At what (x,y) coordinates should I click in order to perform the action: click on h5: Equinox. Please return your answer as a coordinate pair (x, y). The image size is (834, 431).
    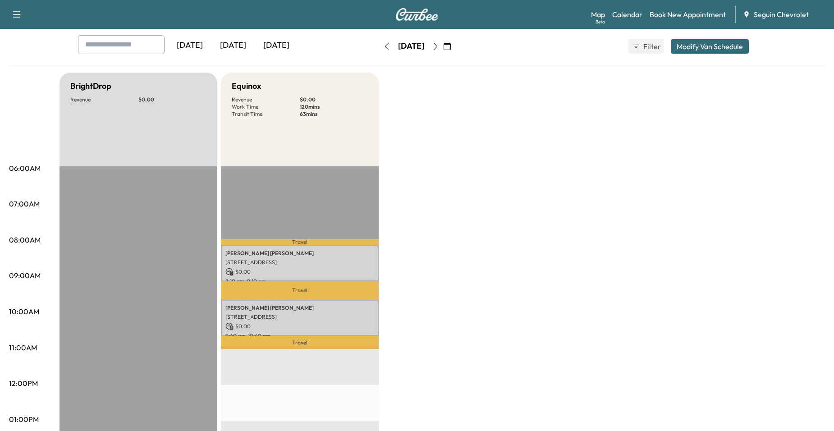
    Looking at the image, I should click on (246, 86).